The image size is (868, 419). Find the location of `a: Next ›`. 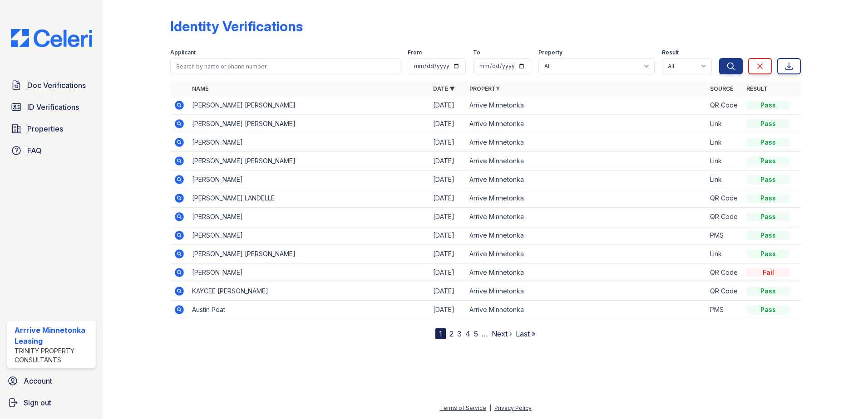

a: Next › is located at coordinates (502, 334).